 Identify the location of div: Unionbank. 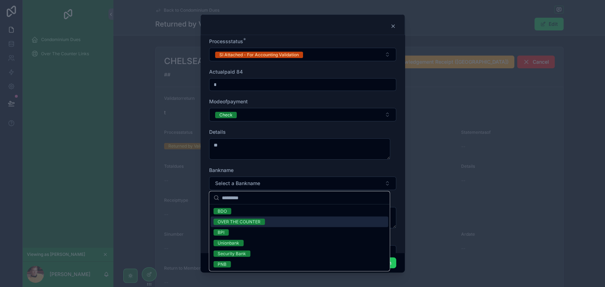
(228, 243).